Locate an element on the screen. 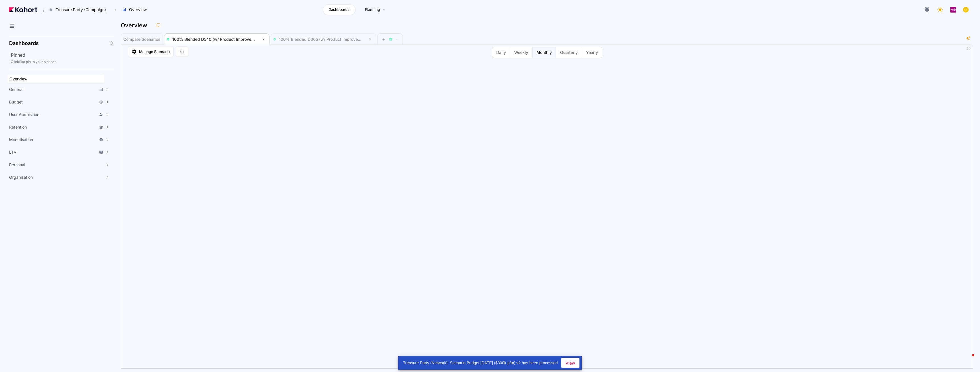 The height and width of the screenshot is (372, 980). span: Monetisation is located at coordinates (21, 139).